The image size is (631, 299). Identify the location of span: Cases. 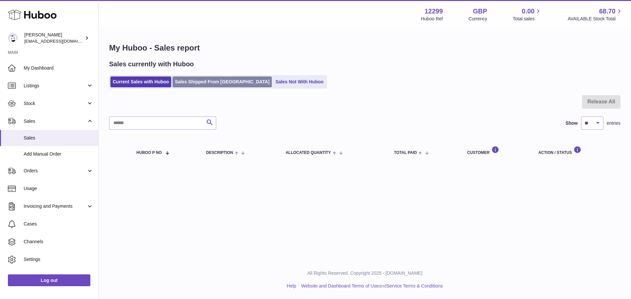
(59, 224).